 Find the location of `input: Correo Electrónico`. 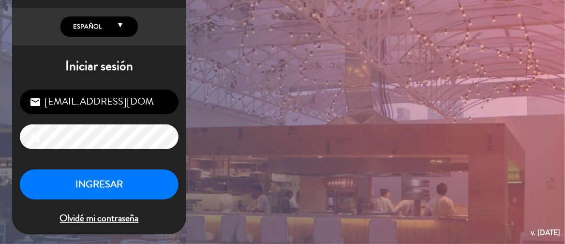

input: Correo Electrónico is located at coordinates (99, 102).